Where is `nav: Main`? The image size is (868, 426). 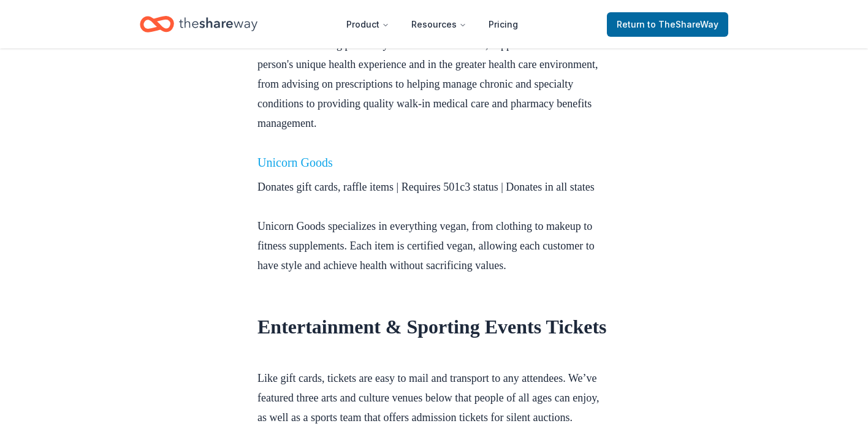
nav: Main is located at coordinates (432, 24).